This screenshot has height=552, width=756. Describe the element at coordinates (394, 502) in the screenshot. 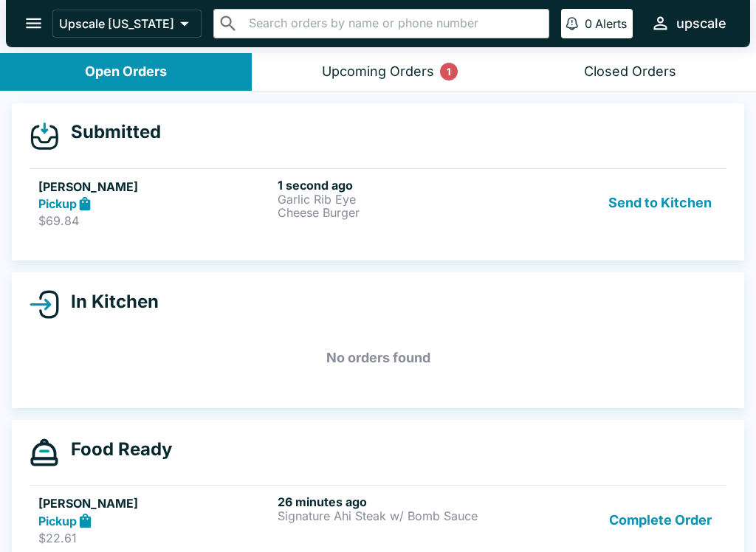

I see `h6: 26 minutes ago` at that location.